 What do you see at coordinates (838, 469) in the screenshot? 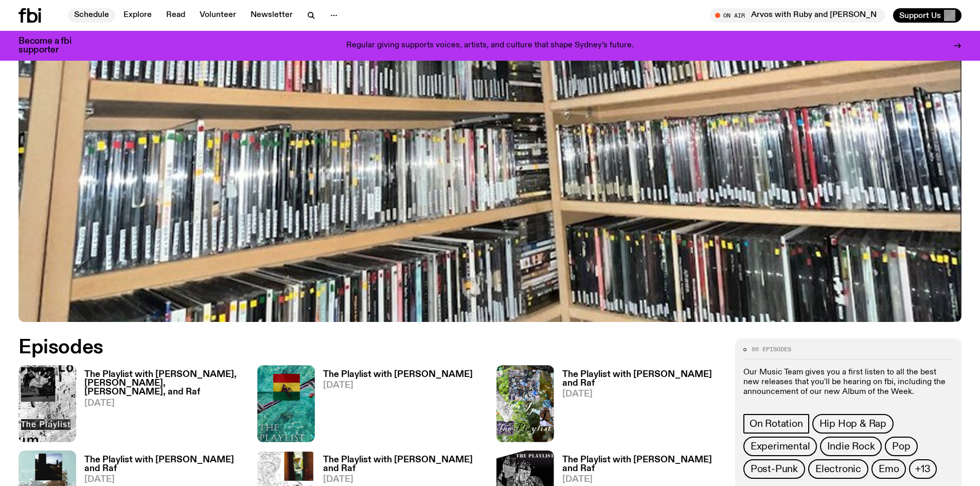
I see `span: Electronic` at bounding box center [838, 469].